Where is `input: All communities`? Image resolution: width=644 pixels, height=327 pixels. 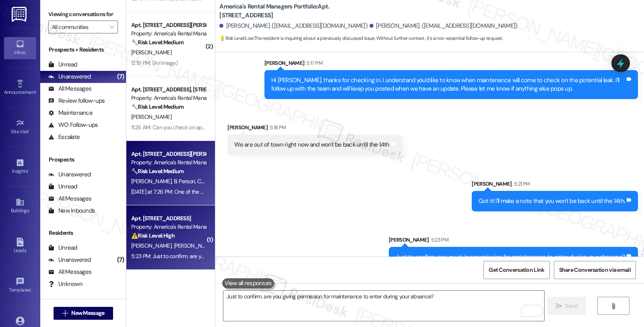 input: All communities is located at coordinates (78, 27).